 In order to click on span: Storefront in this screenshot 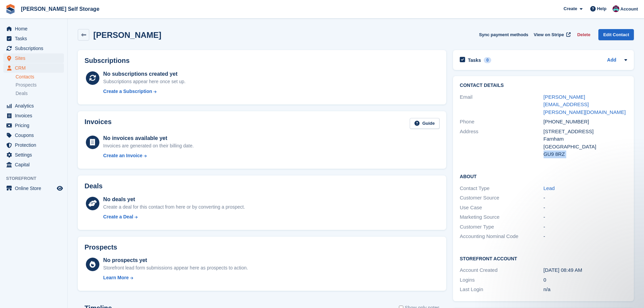, I will do `click(36, 179)`.